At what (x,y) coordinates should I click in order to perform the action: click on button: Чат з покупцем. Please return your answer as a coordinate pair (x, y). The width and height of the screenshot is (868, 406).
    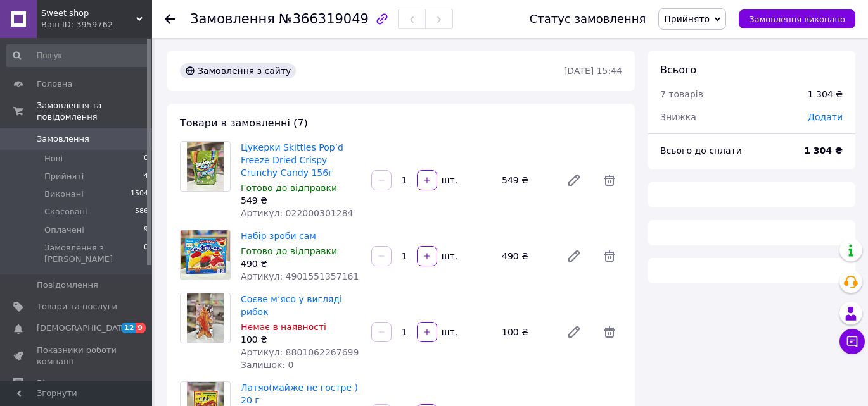
    Looking at the image, I should click on (852, 342).